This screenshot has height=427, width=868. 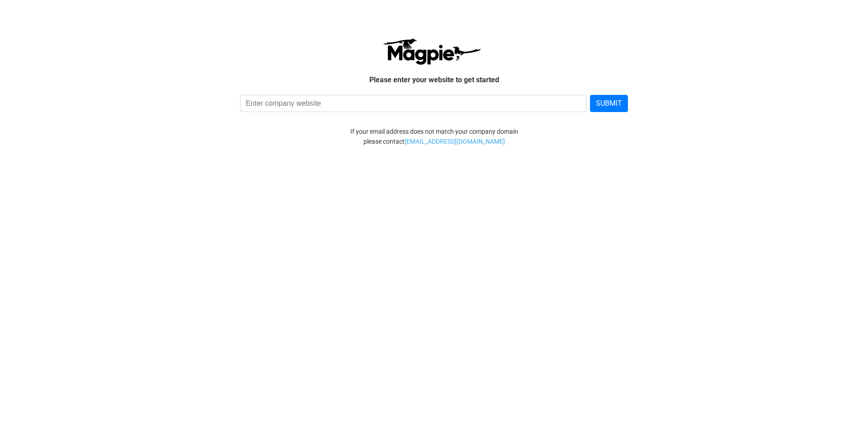 What do you see at coordinates (413, 103) in the screenshot?
I see `input: Enter company website` at bounding box center [413, 103].